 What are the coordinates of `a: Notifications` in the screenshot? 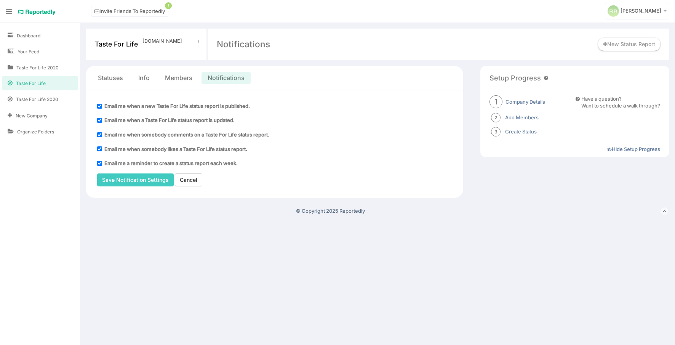 It's located at (226, 78).